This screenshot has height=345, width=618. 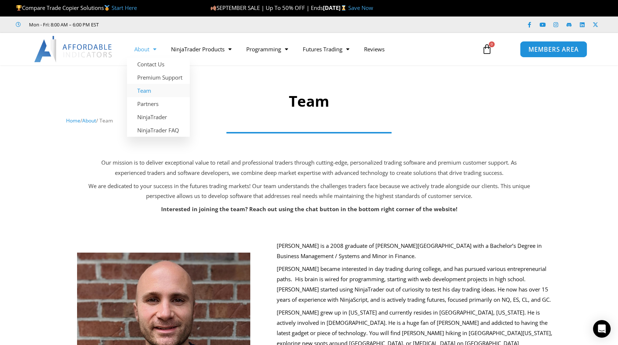 I want to click on div: Open Intercom Messenger, so click(x=602, y=329).